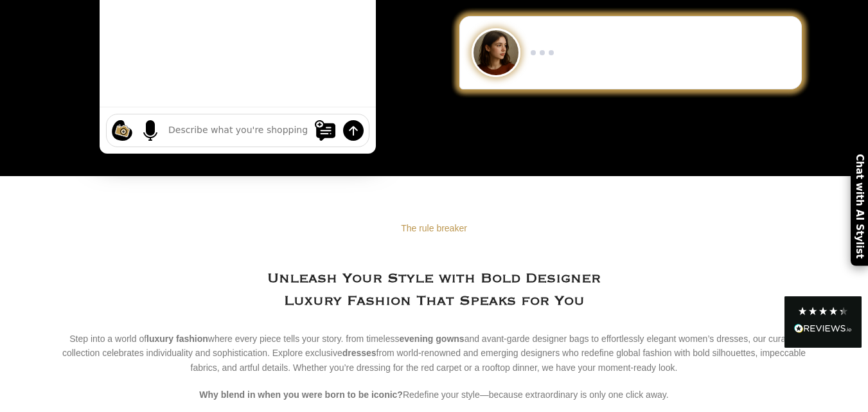  I want to click on h2: Unleash Your Style with Bold Designer Luxury Fashion That Speaks for You, so click(434, 290).